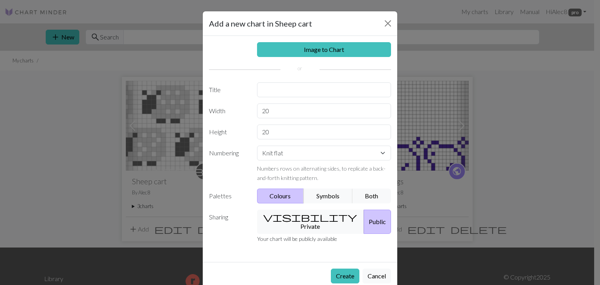 The height and width of the screenshot is (285, 600). I want to click on label: Width, so click(228, 111).